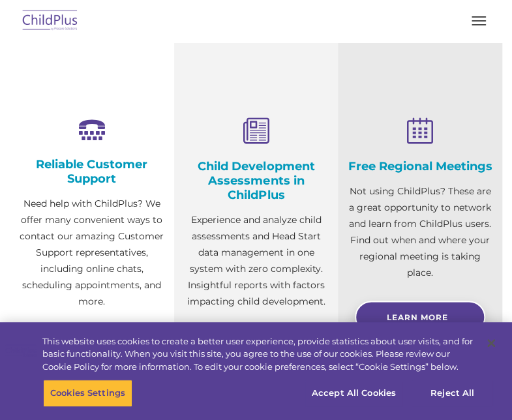 The image size is (512, 420). I want to click on p: Need help with ChildPlus? We offer many convenient ways to contact our amazing Customer Support r..., so click(92, 253).